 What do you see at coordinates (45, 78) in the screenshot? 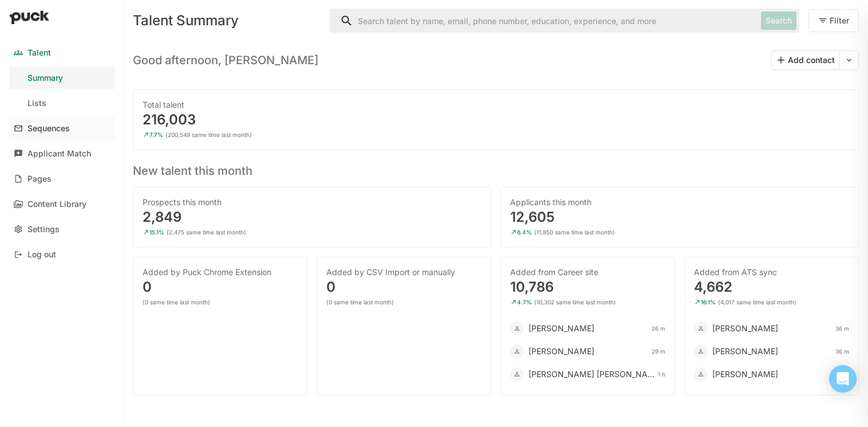
I see `div: Summary` at bounding box center [45, 78].